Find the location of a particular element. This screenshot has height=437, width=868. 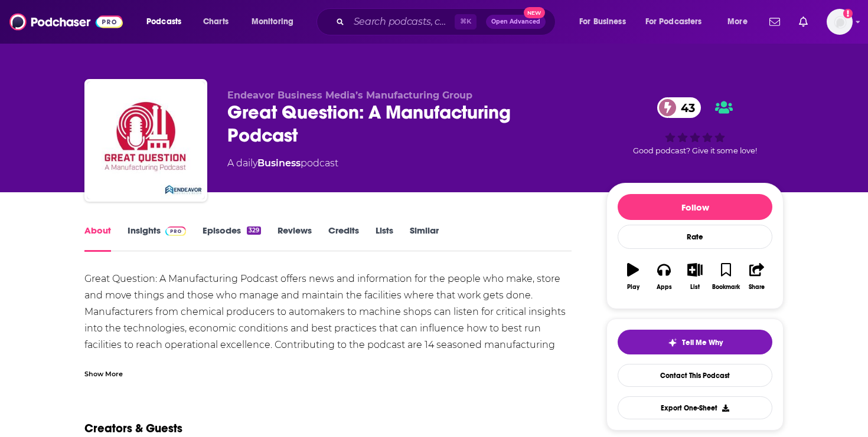

span: ⌘ K is located at coordinates (465, 22).